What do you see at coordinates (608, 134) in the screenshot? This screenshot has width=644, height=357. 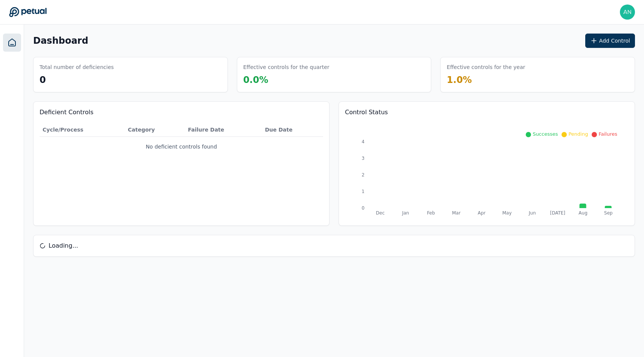 I see `span: Failures` at bounding box center [608, 134].